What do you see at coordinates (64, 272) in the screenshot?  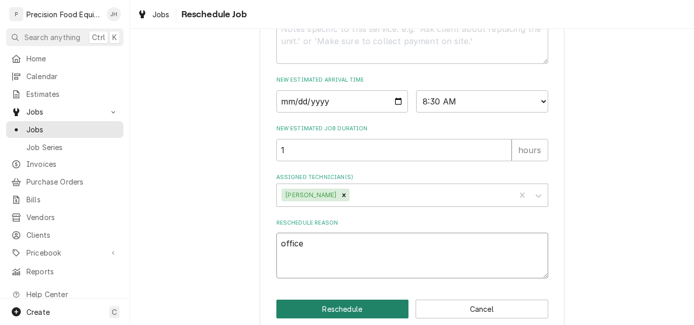 I see `a: Reports` at bounding box center [64, 272].